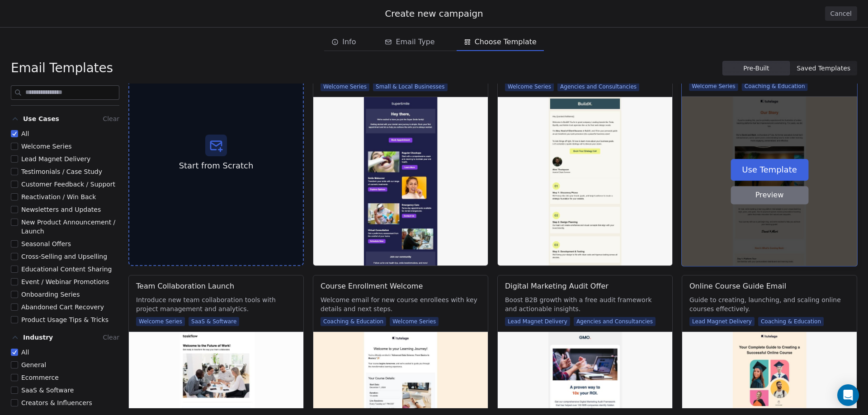 This screenshot has width=868, height=415. What do you see at coordinates (434, 42) in the screenshot?
I see `div: email creation steps` at bounding box center [434, 42].